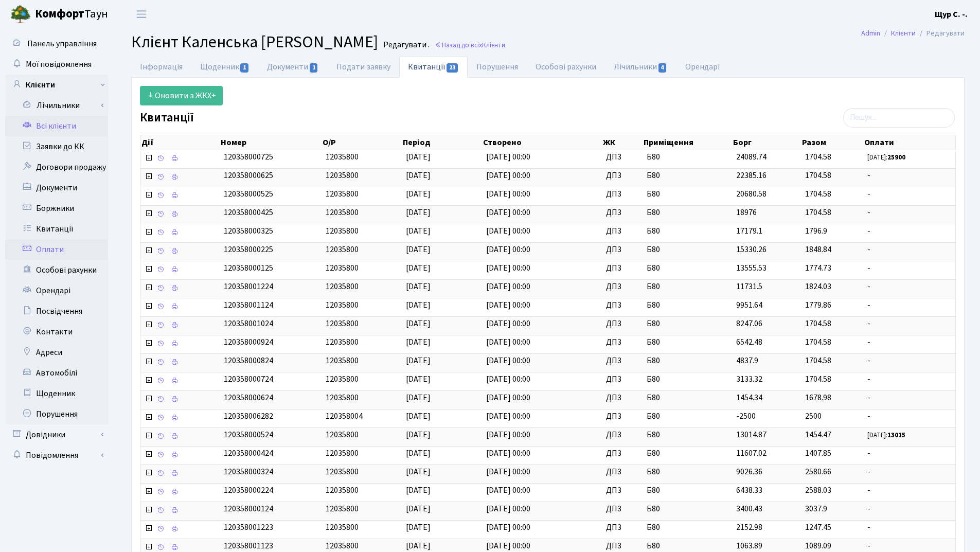  What do you see at coordinates (59, 14) in the screenshot?
I see `b: Комфорт` at bounding box center [59, 14].